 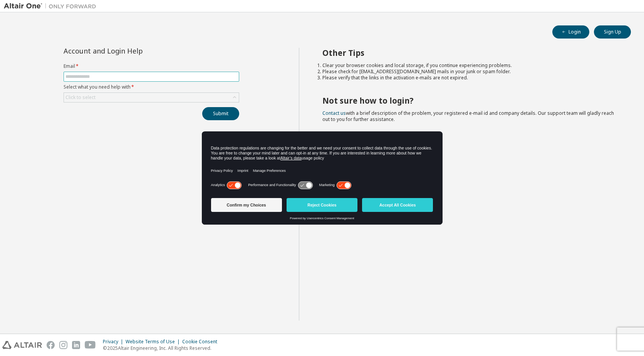 What do you see at coordinates (151, 87) in the screenshot?
I see `label: Select what you need help with` at bounding box center [151, 87].